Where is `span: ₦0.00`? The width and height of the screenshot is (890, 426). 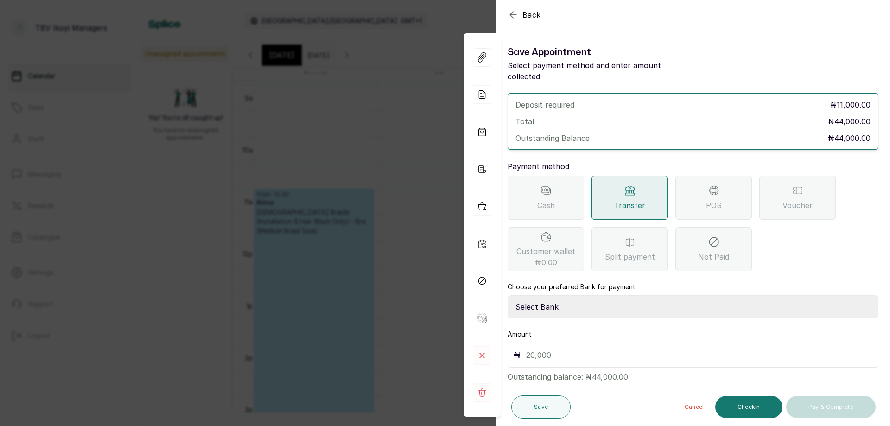
span: ₦0.00 is located at coordinates (546, 262).